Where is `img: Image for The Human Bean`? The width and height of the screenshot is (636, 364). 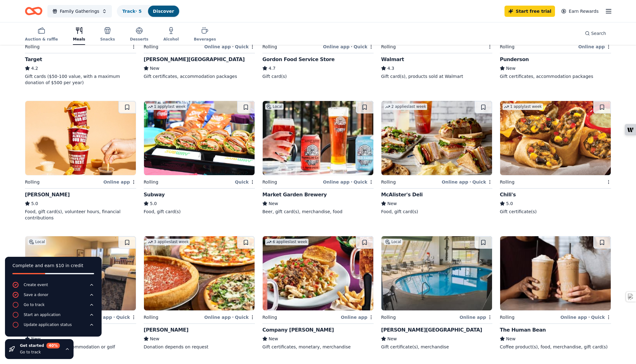 img: Image for The Human Bean is located at coordinates (556, 273).